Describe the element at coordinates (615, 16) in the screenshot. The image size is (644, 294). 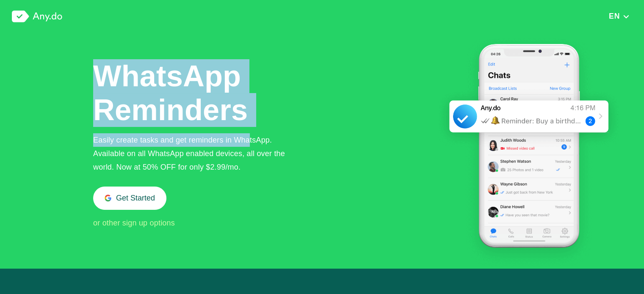
I see `span: EN` at that location.